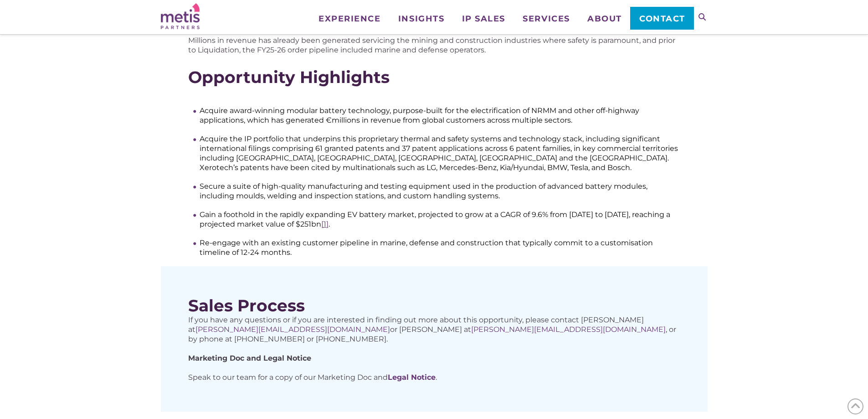  Describe the element at coordinates (250, 358) in the screenshot. I see `strong: Marketing Doc and Legal Notice` at that location.